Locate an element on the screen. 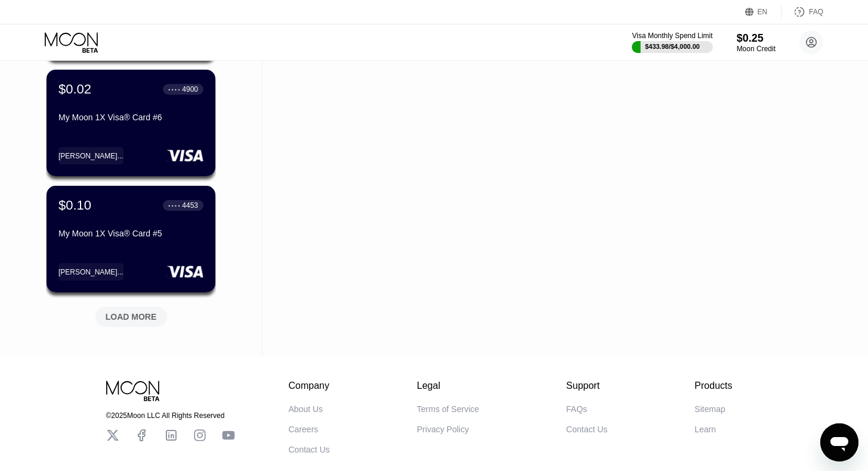 Image resolution: width=868 pixels, height=471 pixels. div: $0.25Moon Credit is located at coordinates (755, 43).